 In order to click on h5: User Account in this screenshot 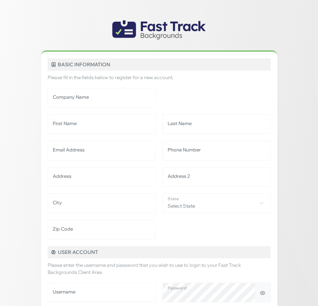, I will do `click(159, 252)`.